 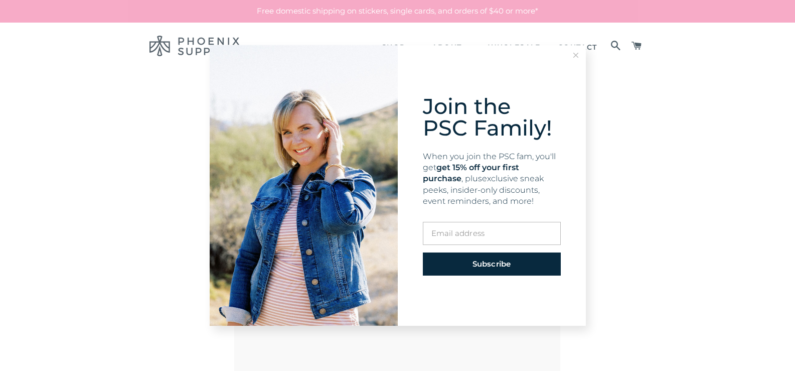 What do you see at coordinates (491, 117) in the screenshot?
I see `div: Join the PSC Family!` at bounding box center [491, 117].